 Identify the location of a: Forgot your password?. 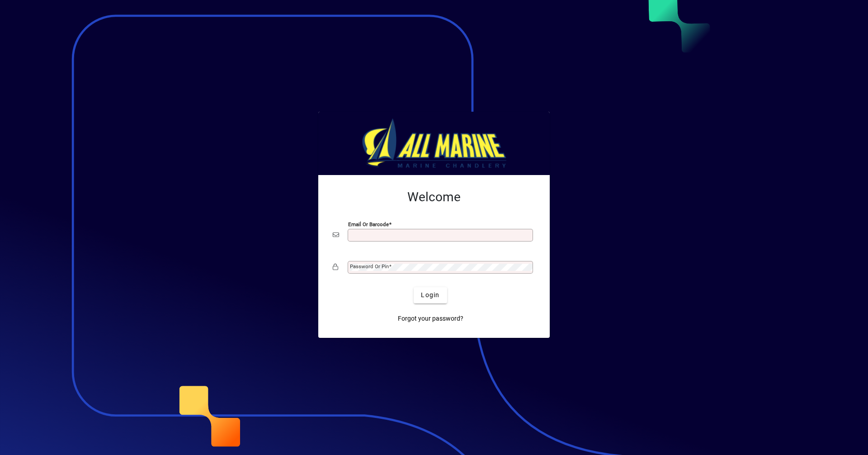
(430, 319).